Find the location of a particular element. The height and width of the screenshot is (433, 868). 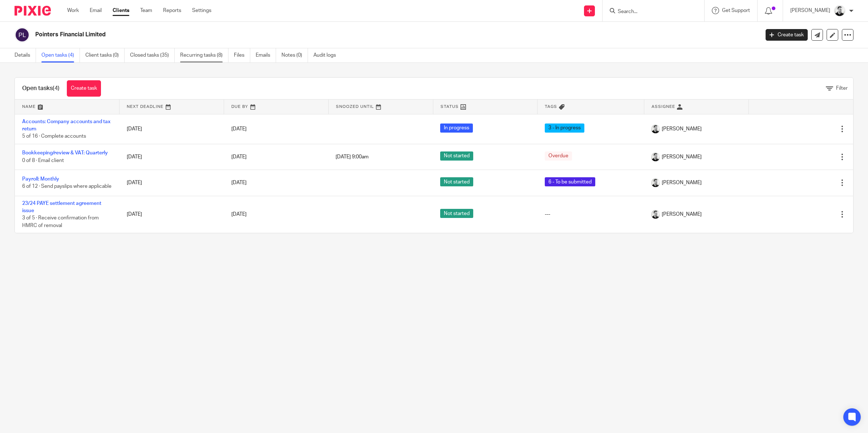

a: Files is located at coordinates (242, 55).